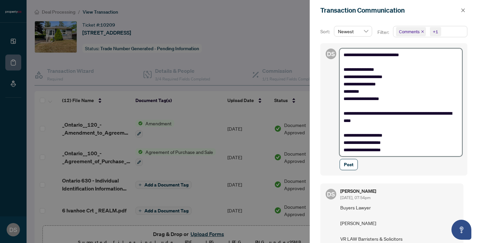 The image size is (478, 243). I want to click on span: Post, so click(348, 164).